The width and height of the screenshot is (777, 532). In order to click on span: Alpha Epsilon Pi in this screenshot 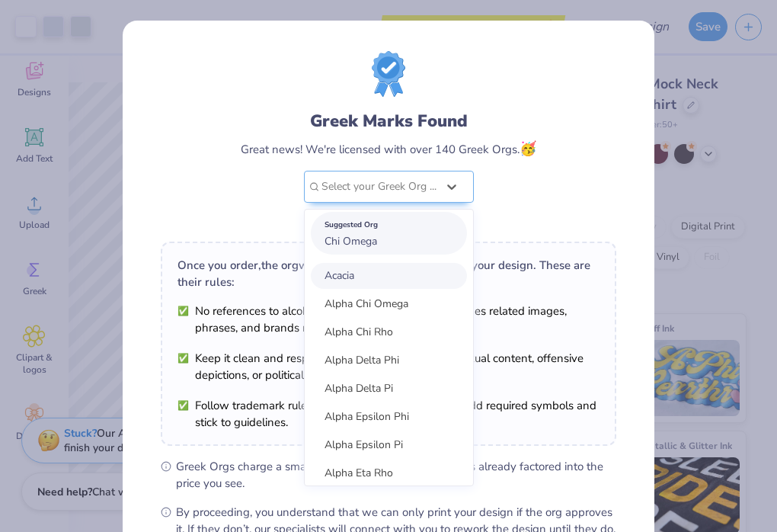, I will do `click(363, 444)`.